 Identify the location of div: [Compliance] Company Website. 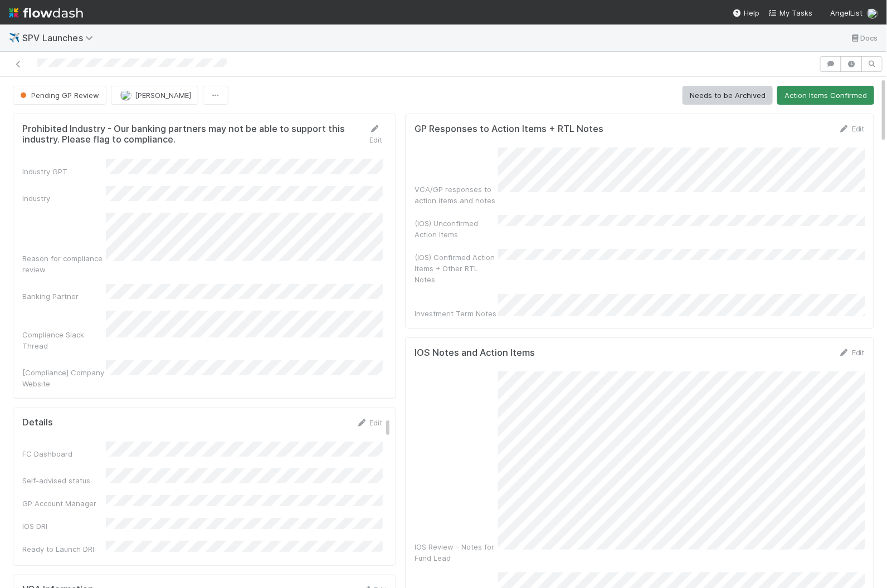
(64, 378).